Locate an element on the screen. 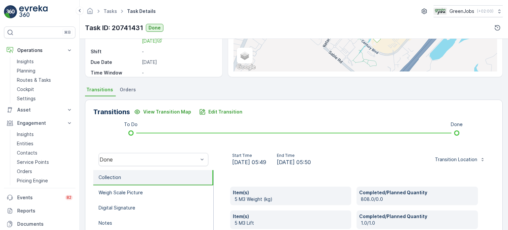 This screenshot has width=508, height=230. img: Green_Jobs_Logo.png is located at coordinates (440, 11).